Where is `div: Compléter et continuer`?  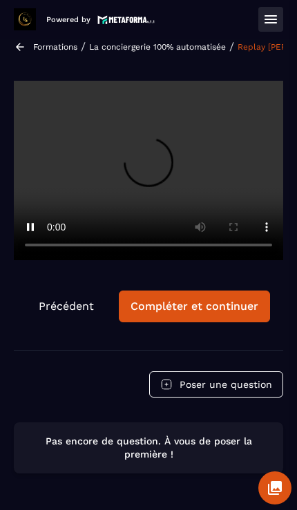 div: Compléter et continuer is located at coordinates (194, 306).